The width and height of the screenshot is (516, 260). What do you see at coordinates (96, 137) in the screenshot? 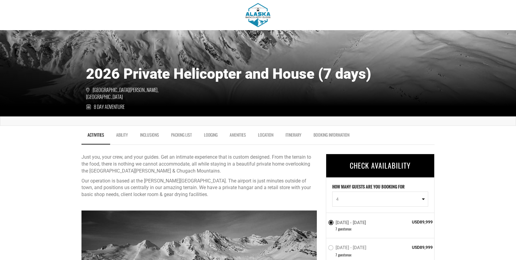
I see `a: Activities` at bounding box center [96, 137].